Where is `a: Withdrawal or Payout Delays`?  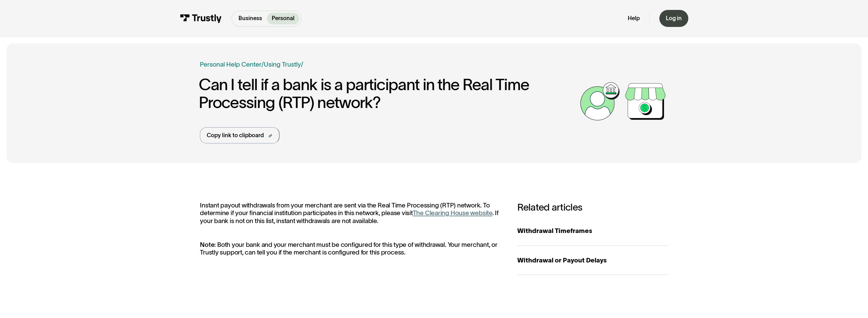 a: Withdrawal or Payout Delays is located at coordinates (593, 260).